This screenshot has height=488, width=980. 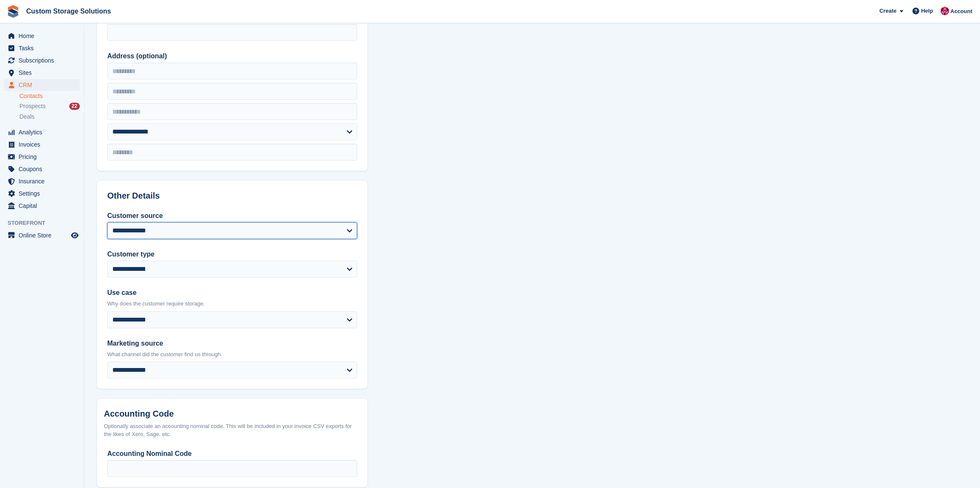 I want to click on label: Accounting Nominal Code, so click(x=232, y=453).